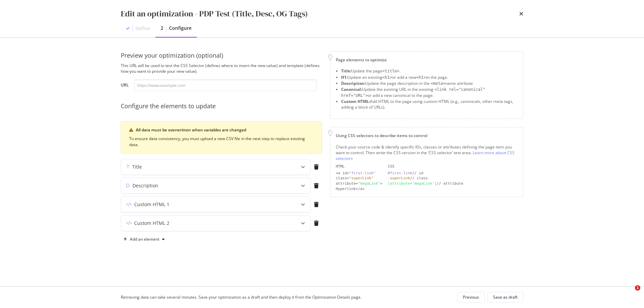  What do you see at coordinates (152, 204) in the screenshot?
I see `div: Custom HTML 1` at bounding box center [152, 204].